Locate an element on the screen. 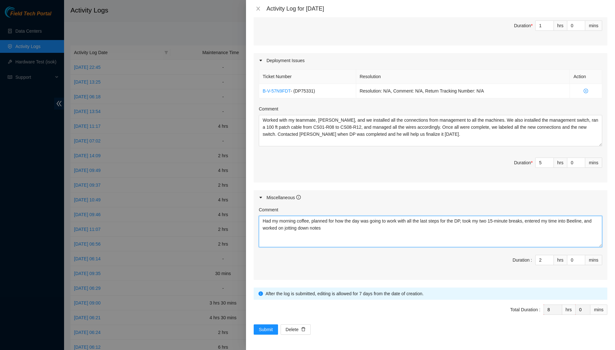  div: Total Duration : is located at coordinates (526, 310).